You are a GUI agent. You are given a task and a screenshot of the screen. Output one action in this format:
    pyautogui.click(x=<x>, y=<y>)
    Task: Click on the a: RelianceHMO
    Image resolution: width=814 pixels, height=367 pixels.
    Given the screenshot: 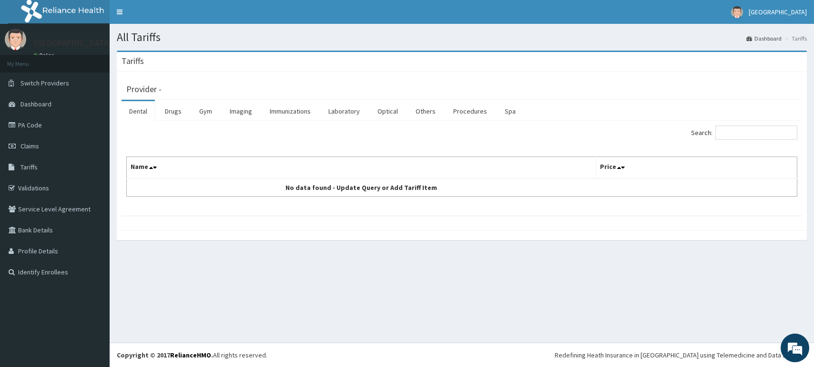 What is the action you would take?
    pyautogui.click(x=191, y=355)
    